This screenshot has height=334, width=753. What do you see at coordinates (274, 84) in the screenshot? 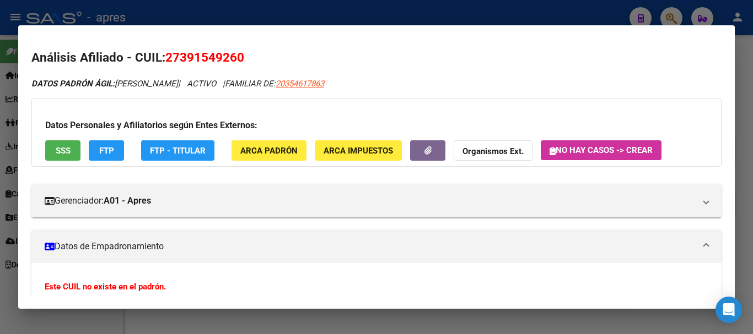
I see `span: FAMILIAR DE:` at bounding box center [274, 84].